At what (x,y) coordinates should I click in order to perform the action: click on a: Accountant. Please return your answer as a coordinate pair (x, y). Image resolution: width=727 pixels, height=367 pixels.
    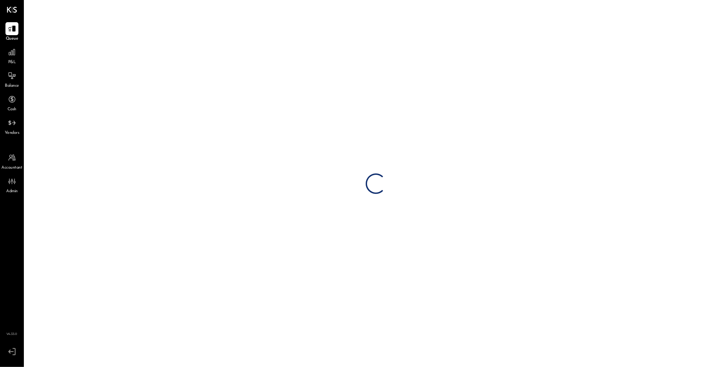
    Looking at the image, I should click on (12, 161).